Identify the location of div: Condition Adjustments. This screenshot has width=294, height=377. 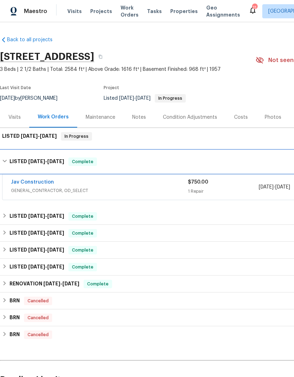
(190, 117).